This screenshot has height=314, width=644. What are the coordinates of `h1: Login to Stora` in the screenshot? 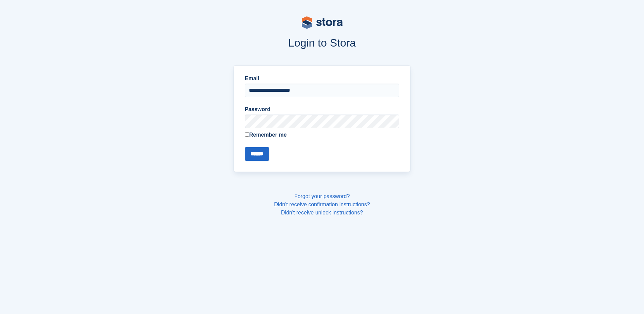 It's located at (322, 43).